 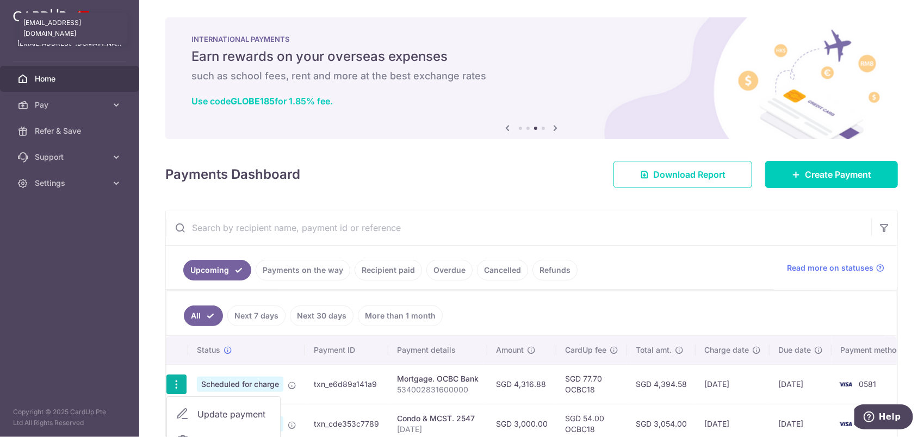 What do you see at coordinates (689, 175) in the screenshot?
I see `span: Download Report` at bounding box center [689, 175].